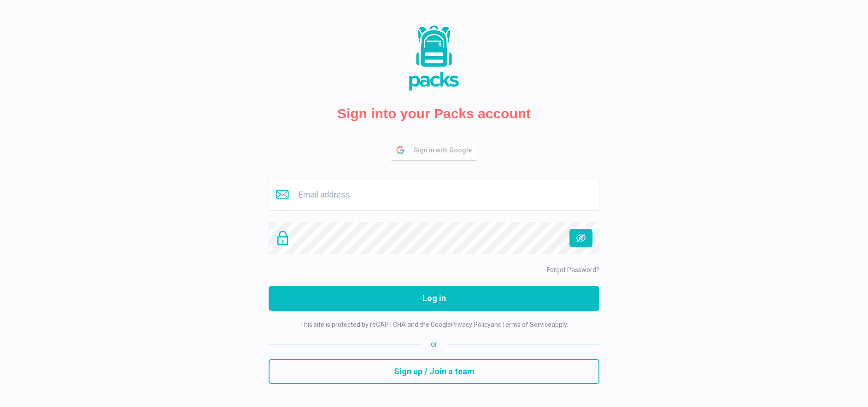 The height and width of the screenshot is (407, 868). I want to click on span: or, so click(434, 345).